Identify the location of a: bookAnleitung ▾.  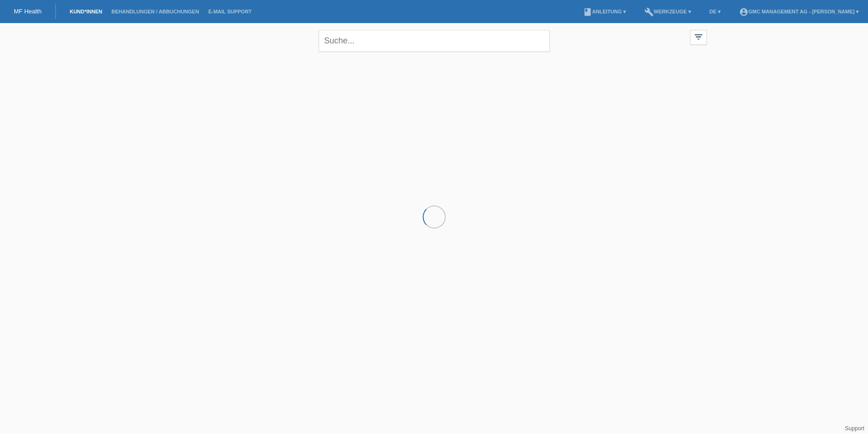
(604, 12).